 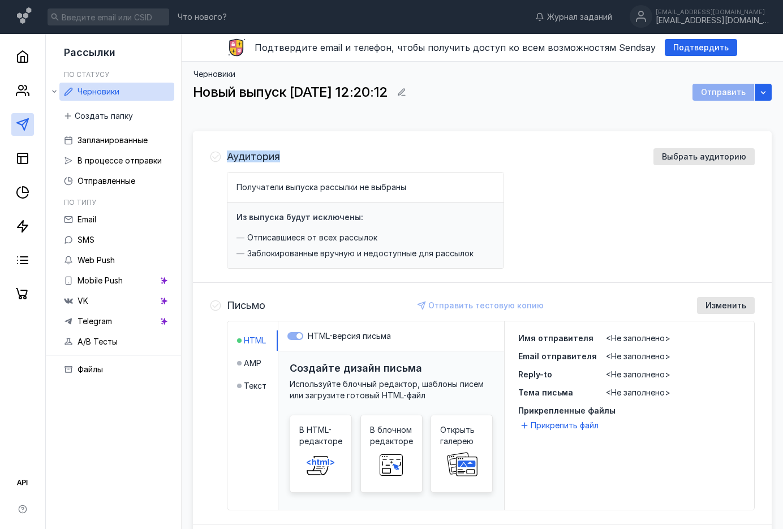 What do you see at coordinates (356, 368) in the screenshot?
I see `h3: Создайте дизайн письма` at bounding box center [356, 368].